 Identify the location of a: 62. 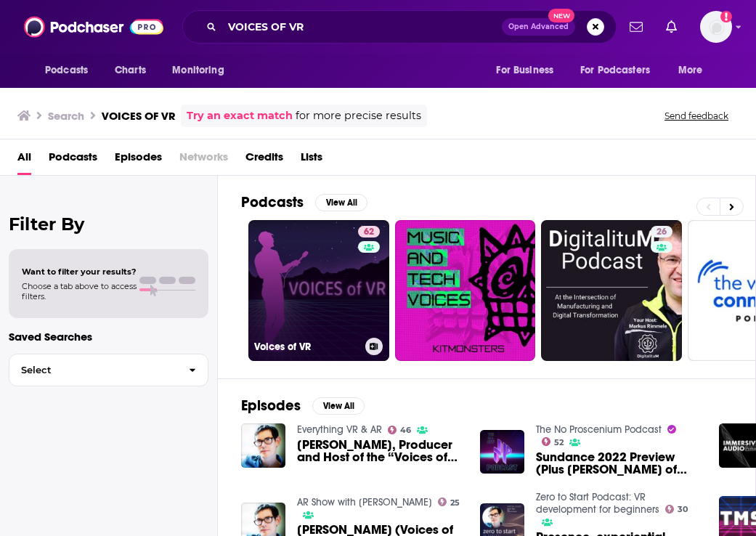
(369, 232).